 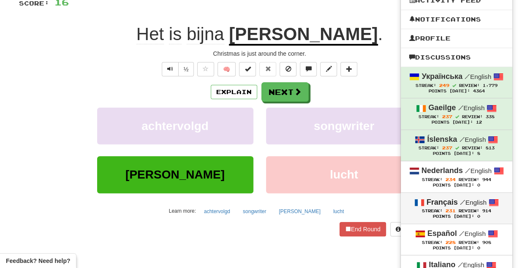 What do you see at coordinates (247, 69) in the screenshot?
I see `button: Set this sentence to 100% Mastered (alt+m)` at bounding box center [247, 69].